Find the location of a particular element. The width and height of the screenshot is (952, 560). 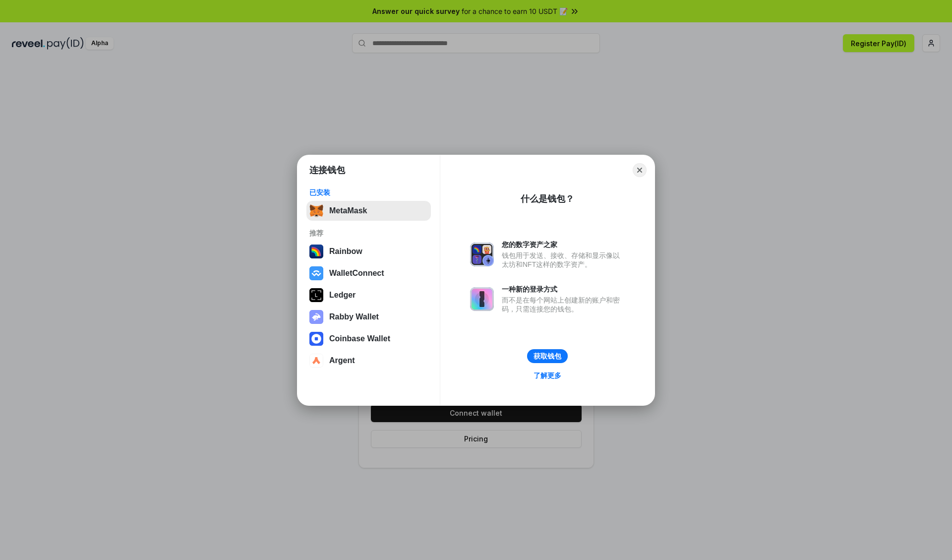

div: 了解更多 is located at coordinates (548, 375).